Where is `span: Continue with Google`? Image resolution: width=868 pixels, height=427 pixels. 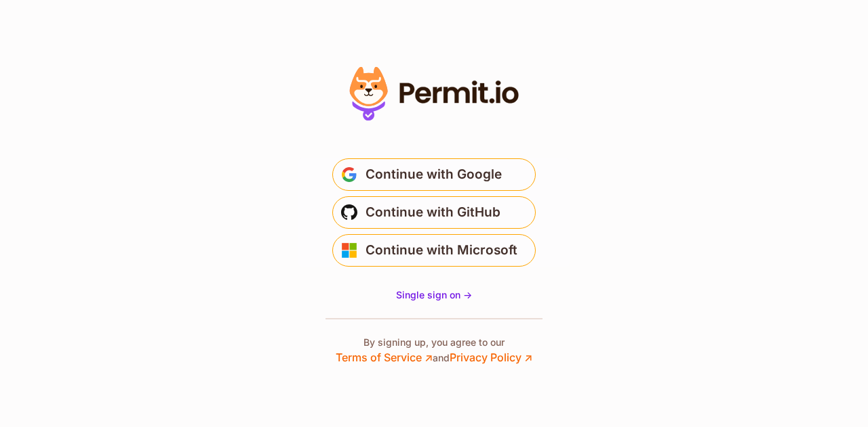 span: Continue with Google is located at coordinates (434, 175).